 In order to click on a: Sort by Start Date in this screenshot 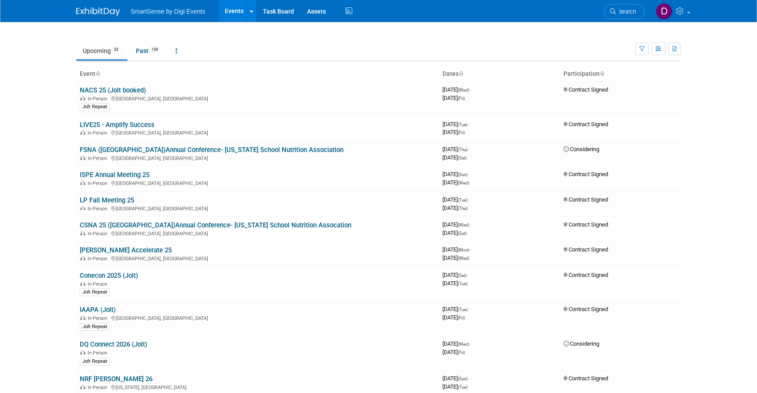, I will do `click(461, 74)`.